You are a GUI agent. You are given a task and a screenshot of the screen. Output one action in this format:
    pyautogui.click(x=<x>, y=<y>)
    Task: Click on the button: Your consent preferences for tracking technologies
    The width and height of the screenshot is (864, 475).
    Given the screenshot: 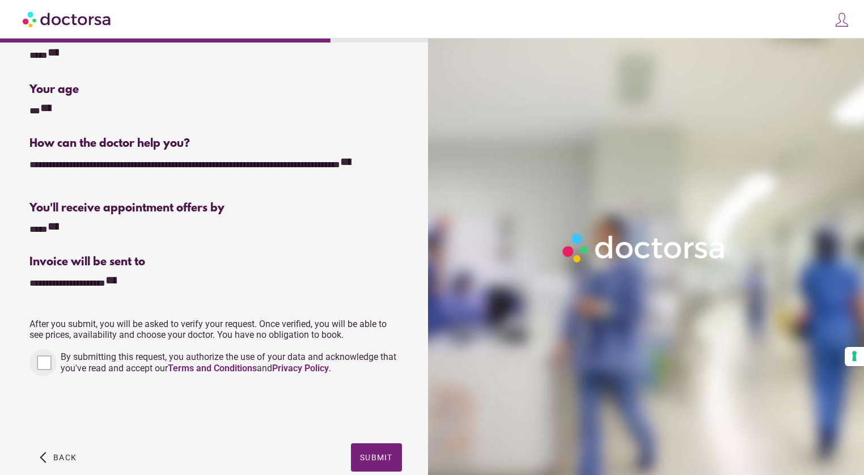 What is the action you would take?
    pyautogui.click(x=854, y=356)
    